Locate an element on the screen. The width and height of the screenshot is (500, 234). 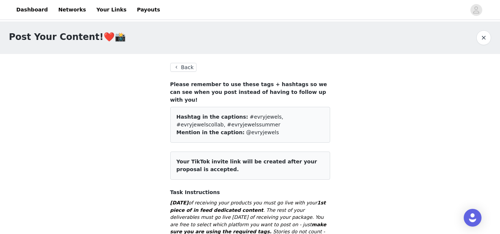
h1: Post Your Content!❤️📸 is located at coordinates (67, 37).